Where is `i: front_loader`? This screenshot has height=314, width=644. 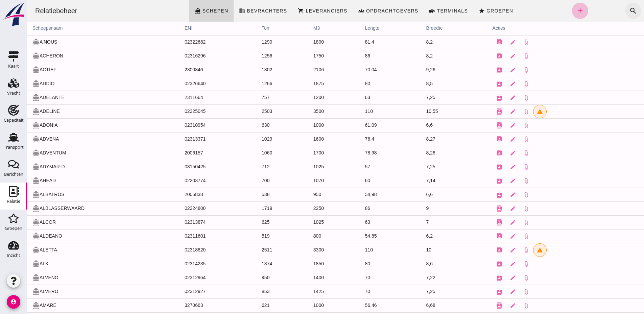
i: front_loader is located at coordinates (405, 11).